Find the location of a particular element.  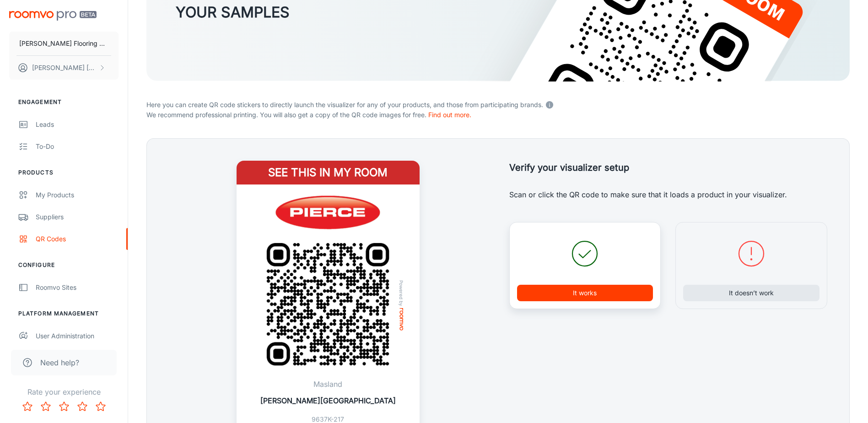

p: Scan or click the QR code to make sure that it loads a product in your visualizer. is located at coordinates (669, 194).